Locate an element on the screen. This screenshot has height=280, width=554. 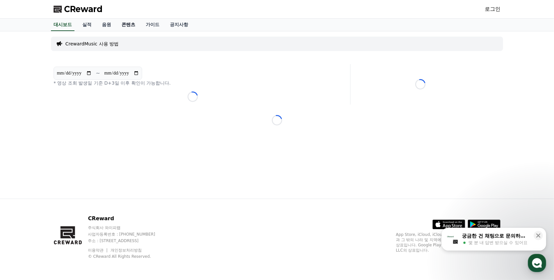
p: * 영상 조회 발생일 기준 D+3일 이후 확인이 가능합니다. is located at coordinates (193, 83).